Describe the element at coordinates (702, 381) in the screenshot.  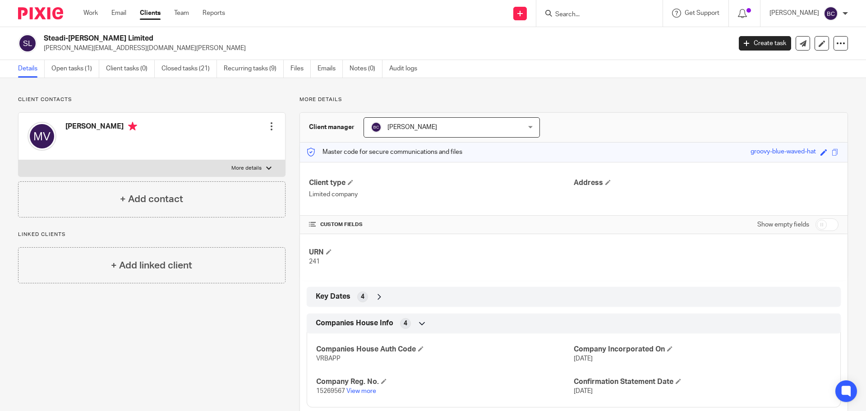
I see `h4: Confirmation Statement Date` at that location.